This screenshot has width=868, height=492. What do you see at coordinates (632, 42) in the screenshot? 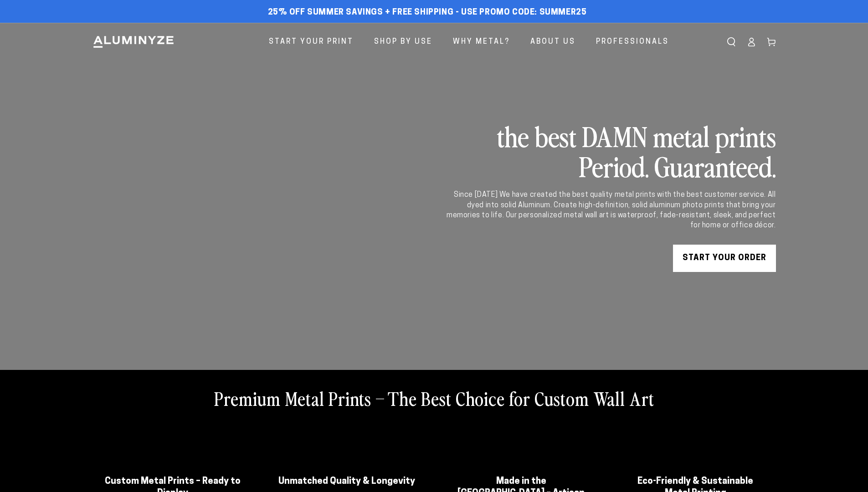
I see `span: Professionals` at bounding box center [632, 42].